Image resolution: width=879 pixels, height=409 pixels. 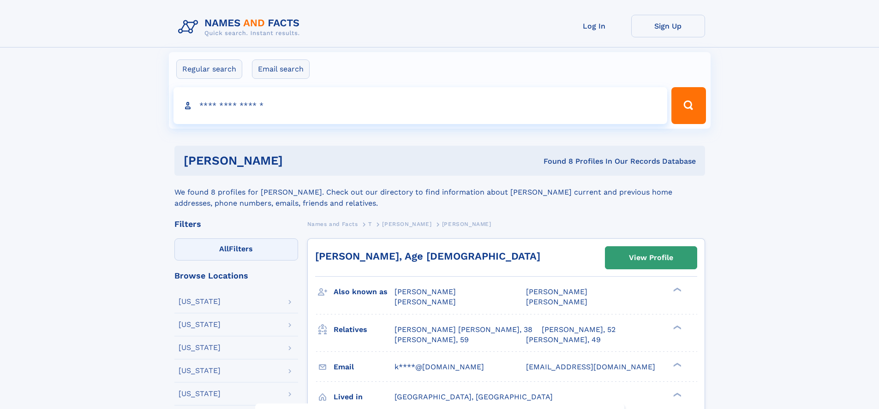 I want to click on button: Search Button, so click(x=688, y=106).